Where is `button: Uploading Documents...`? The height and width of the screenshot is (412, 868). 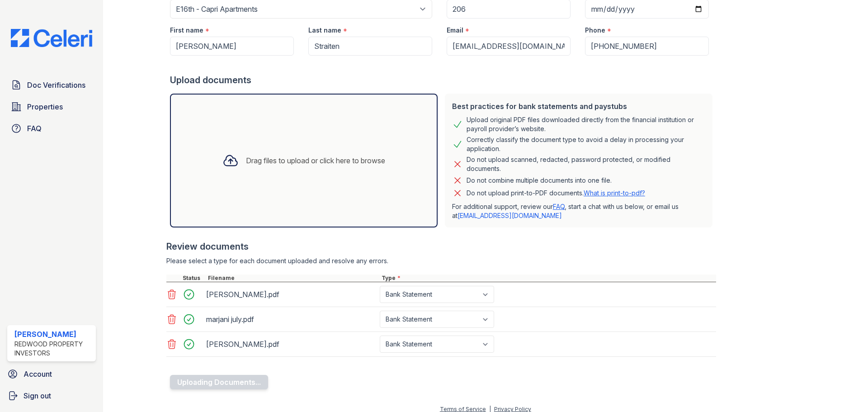 button: Uploading Documents... is located at coordinates (219, 382).